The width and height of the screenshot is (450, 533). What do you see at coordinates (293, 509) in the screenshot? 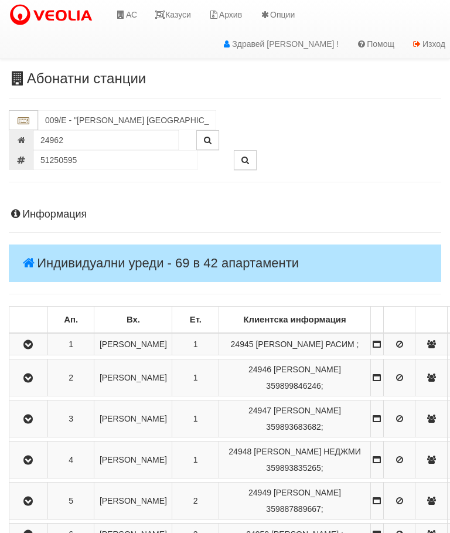
I see `span: 359887889667` at bounding box center [293, 509].